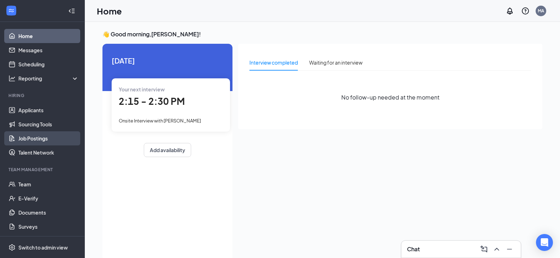  What do you see at coordinates (11, 11) in the screenshot?
I see `svg: WorkstreamLogo` at bounding box center [11, 11].